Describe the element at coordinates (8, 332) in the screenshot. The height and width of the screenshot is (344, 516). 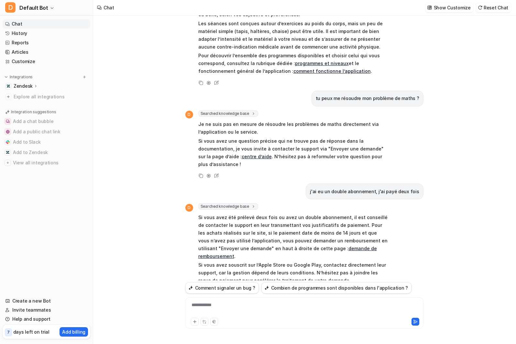
I see `p: 7` at that location.